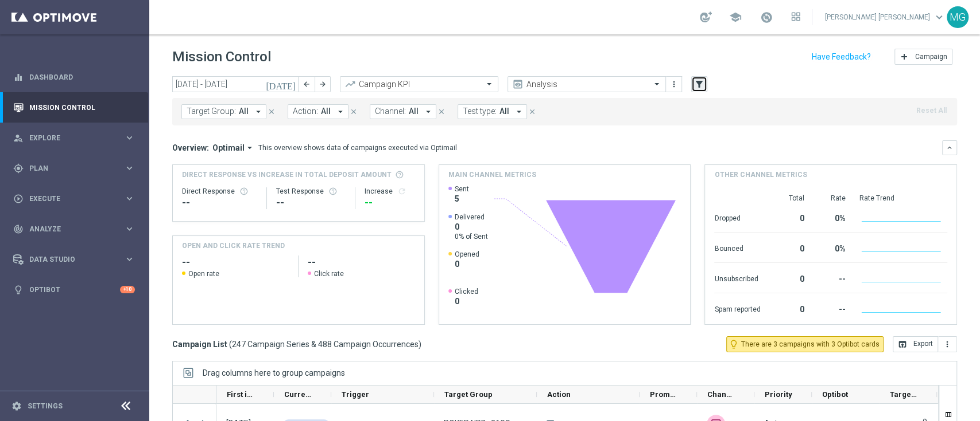 Image resolution: width=980 pixels, height=421 pixels. Describe the element at coordinates (74, 77) in the screenshot. I see `button: equalizer Dashboard` at that location.